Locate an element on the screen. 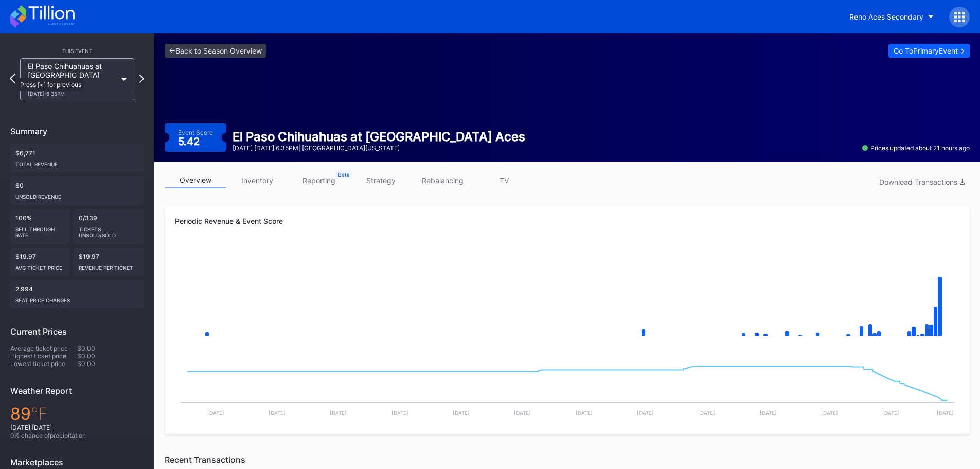 This screenshot has height=469, width=980. div: 5.42 is located at coordinates (190, 142).